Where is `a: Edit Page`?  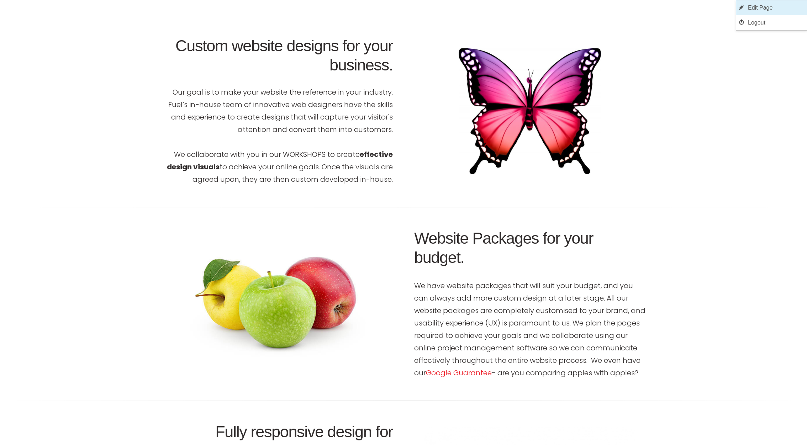
a: Edit Page is located at coordinates (772, 8).